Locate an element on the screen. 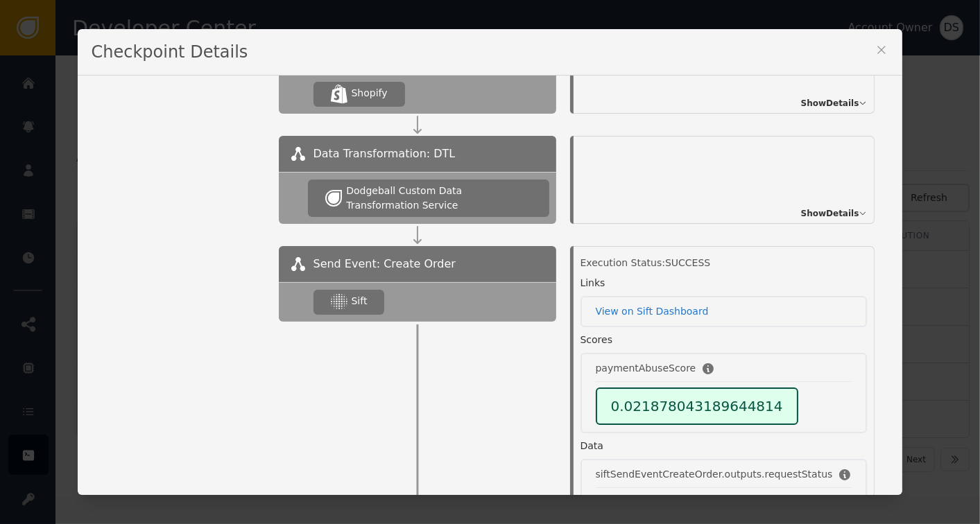  div: Dodgeball Custom Data Transformation Service is located at coordinates (438, 198).